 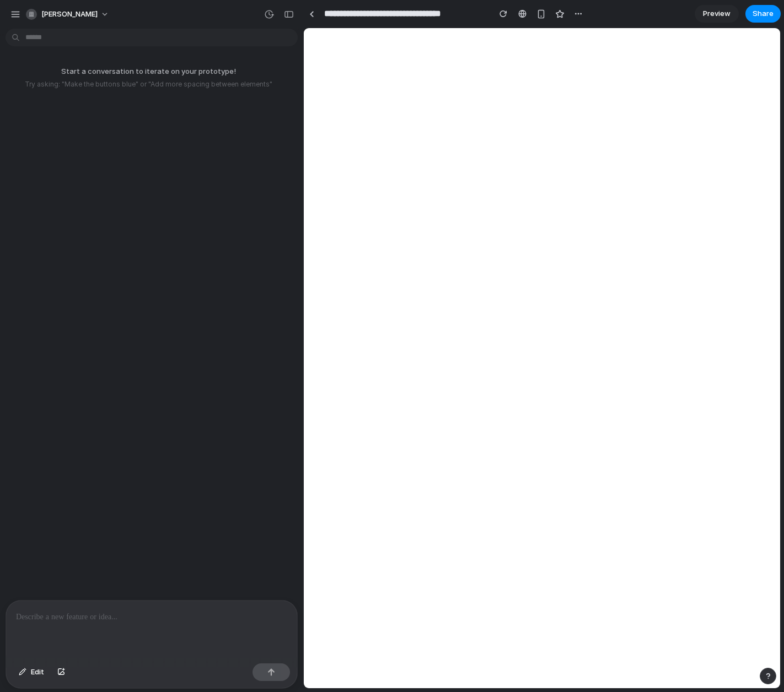 What do you see at coordinates (716, 14) in the screenshot?
I see `a: Preview` at bounding box center [716, 14].